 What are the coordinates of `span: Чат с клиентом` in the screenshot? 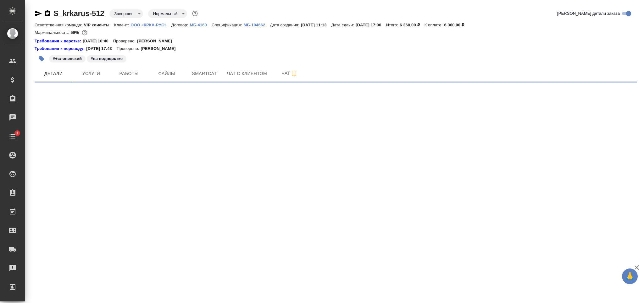 It's located at (247, 74).